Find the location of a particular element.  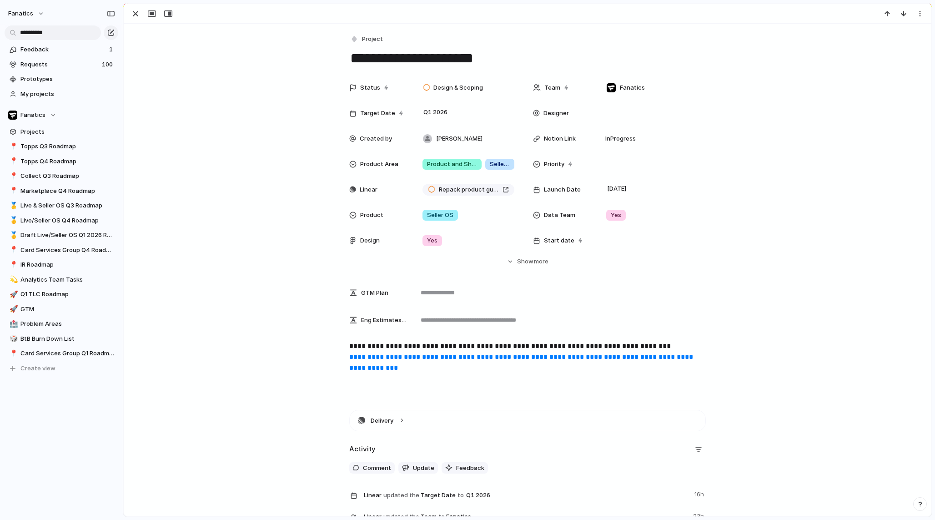

span: Collect Q3 Roadmap is located at coordinates (68, 176).